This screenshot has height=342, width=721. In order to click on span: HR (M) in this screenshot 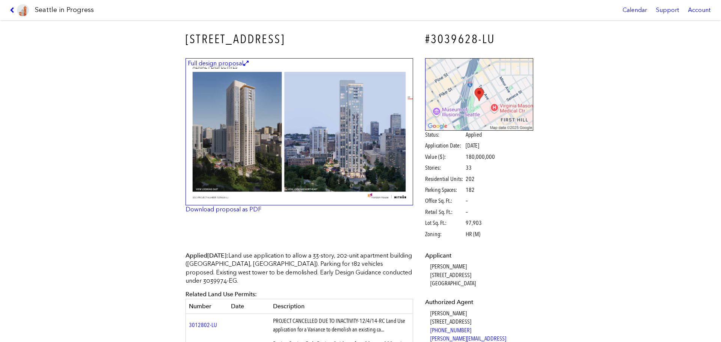, I will do `click(473, 234)`.